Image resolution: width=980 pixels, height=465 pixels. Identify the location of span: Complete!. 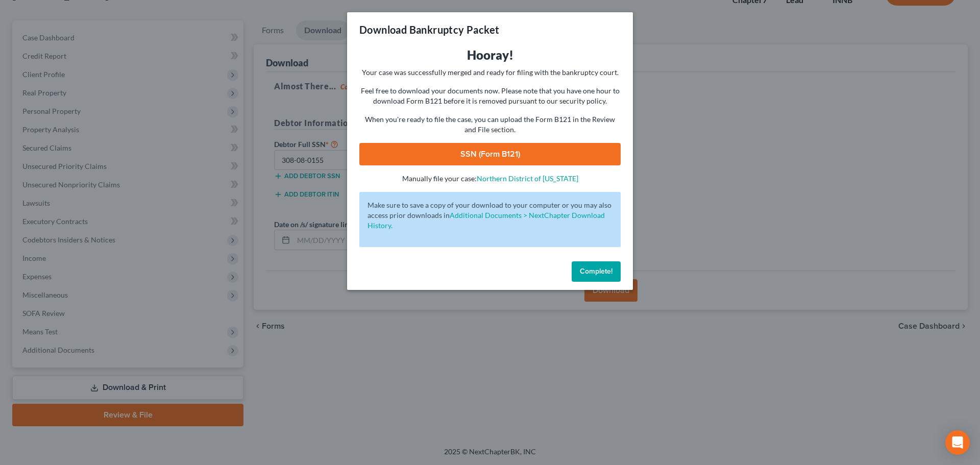
(596, 271).